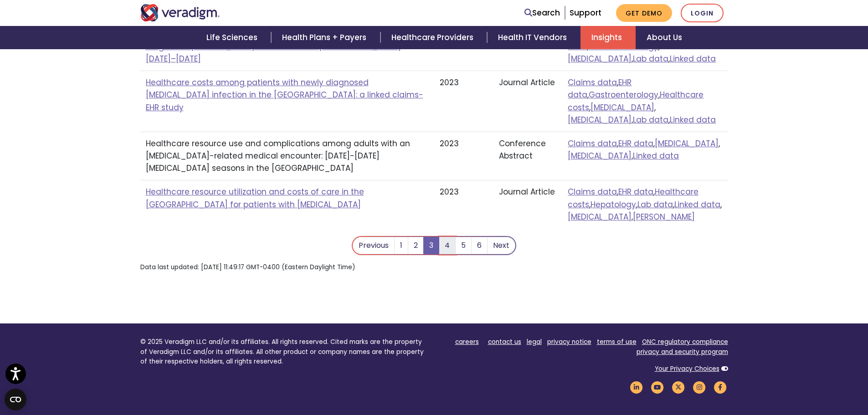 Image resolution: width=868 pixels, height=415 pixels. Describe the element at coordinates (374, 245) in the screenshot. I see `a: Previous` at that location.